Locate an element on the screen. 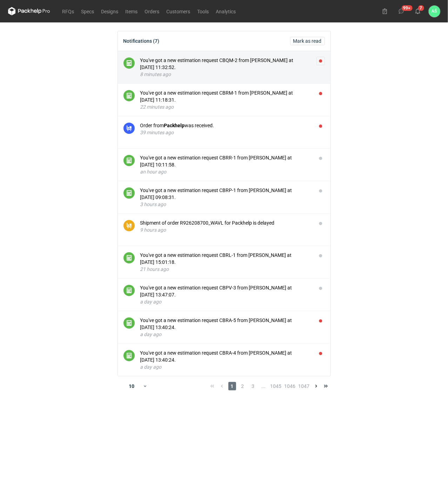 This screenshot has height=485, width=448. svg: Packhelp Pro is located at coordinates (29, 11).